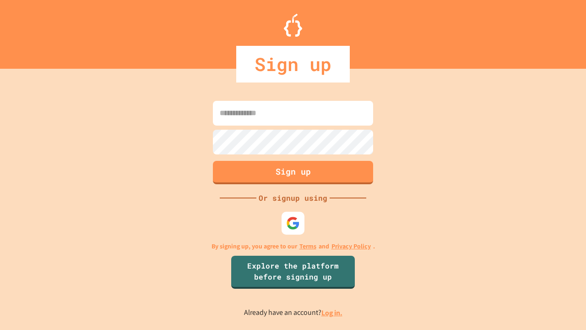 Image resolution: width=586 pixels, height=330 pixels. What do you see at coordinates (293, 246) in the screenshot?
I see `p: By signing up, you agree to our and .` at bounding box center [293, 246].